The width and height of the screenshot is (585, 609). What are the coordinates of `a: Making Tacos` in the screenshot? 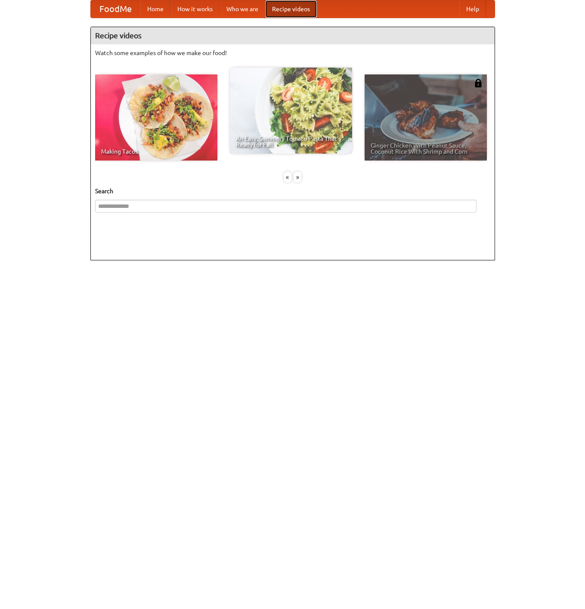 It's located at (156, 118).